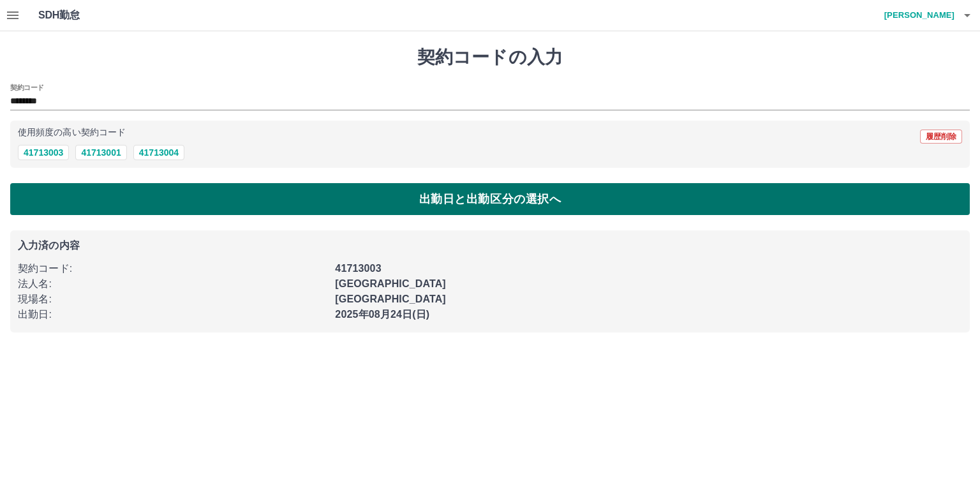  Describe the element at coordinates (101, 152) in the screenshot. I see `button: 41713001` at that location.